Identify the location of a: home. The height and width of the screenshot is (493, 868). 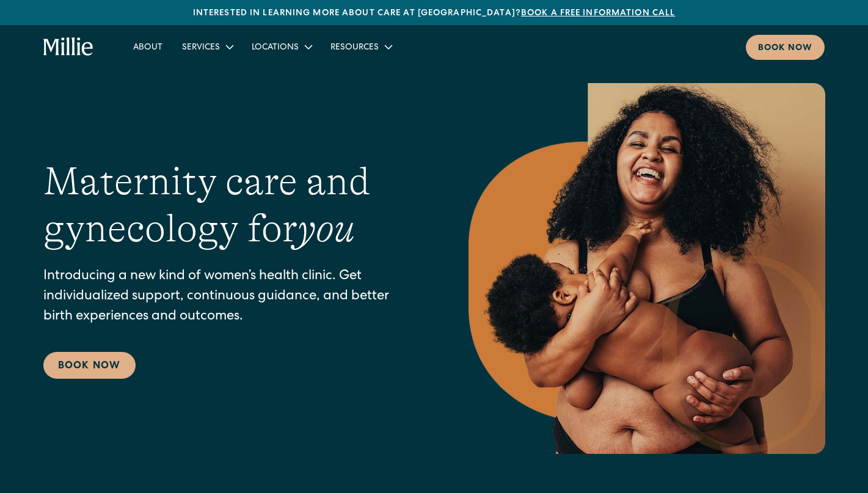
(68, 47).